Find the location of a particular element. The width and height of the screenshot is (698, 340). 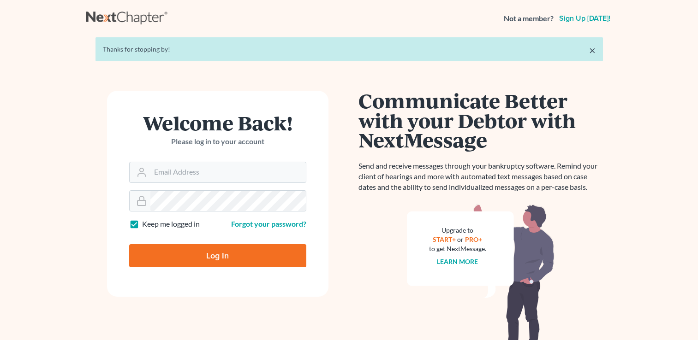

p: Send and receive messages through your bankruptcy software. Remind your client of hearings and mo... is located at coordinates (481, 177).